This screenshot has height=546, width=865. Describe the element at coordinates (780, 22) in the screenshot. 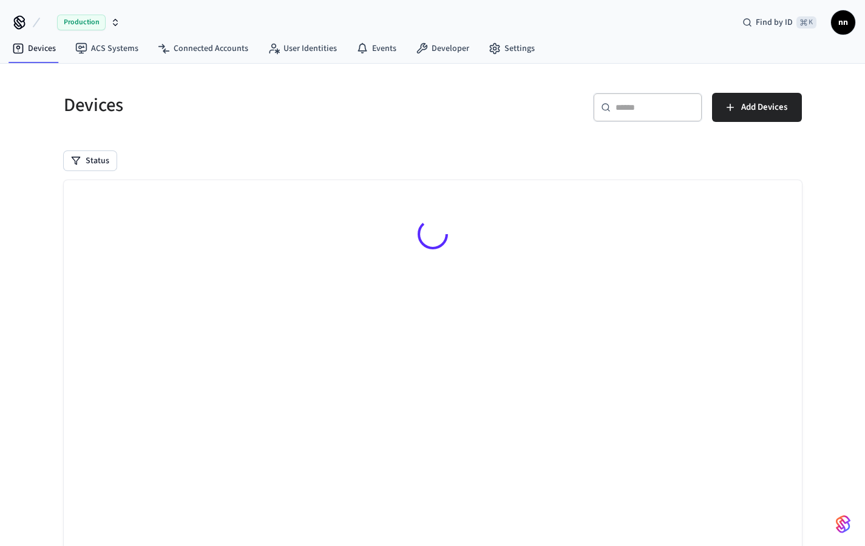

I see `div: Find by ID⌘ K` at that location.